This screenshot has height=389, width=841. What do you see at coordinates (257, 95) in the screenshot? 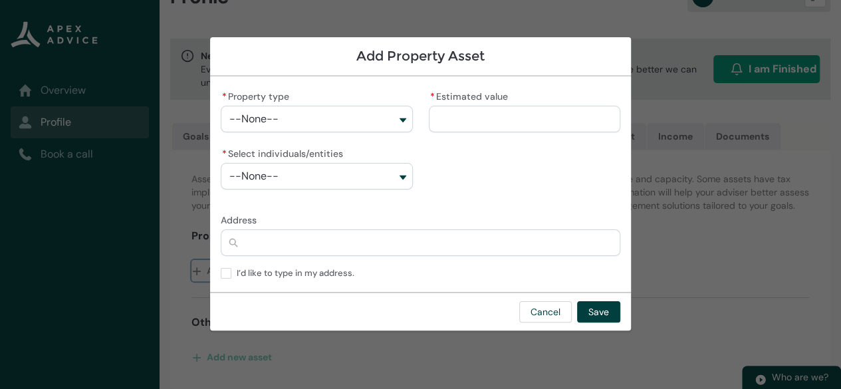
I see `label: Property type` at bounding box center [257, 95].